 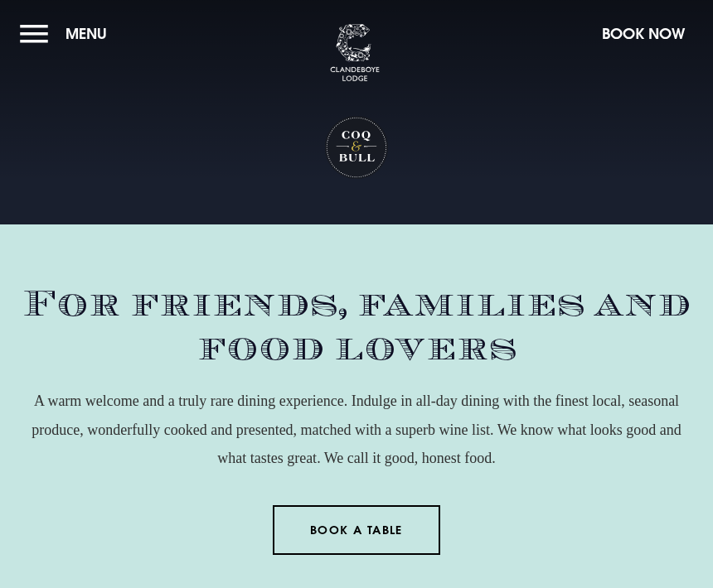 What do you see at coordinates (357, 148) in the screenshot?
I see `h1: Coq & Bull` at bounding box center [357, 148].